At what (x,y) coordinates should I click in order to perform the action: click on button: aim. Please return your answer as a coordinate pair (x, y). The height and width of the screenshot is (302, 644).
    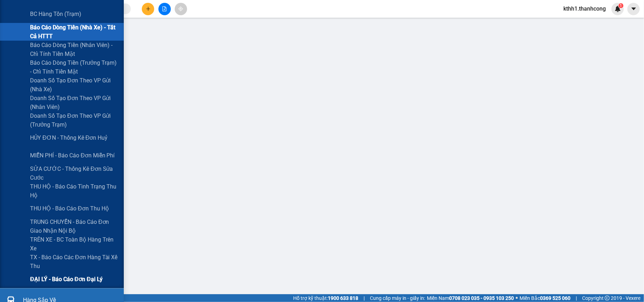
    Looking at the image, I should click on (181, 9).